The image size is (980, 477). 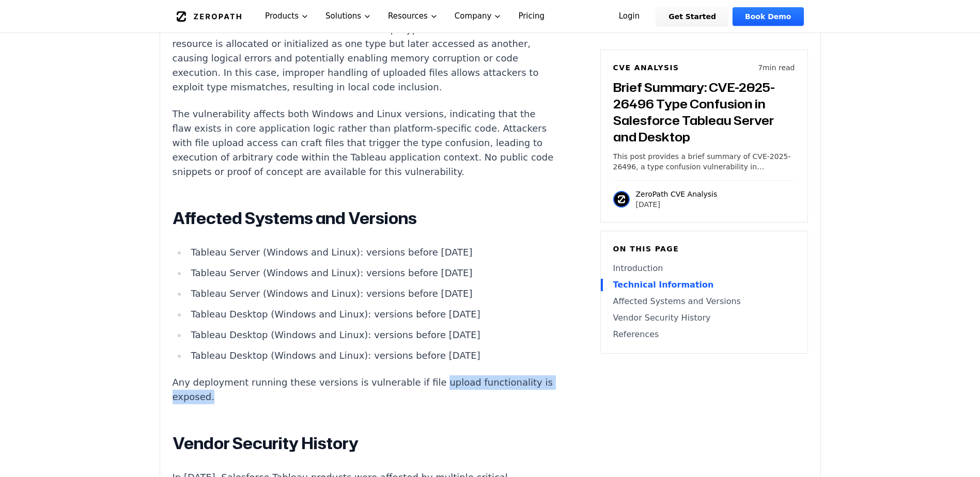 I want to click on a: References, so click(x=704, y=335).